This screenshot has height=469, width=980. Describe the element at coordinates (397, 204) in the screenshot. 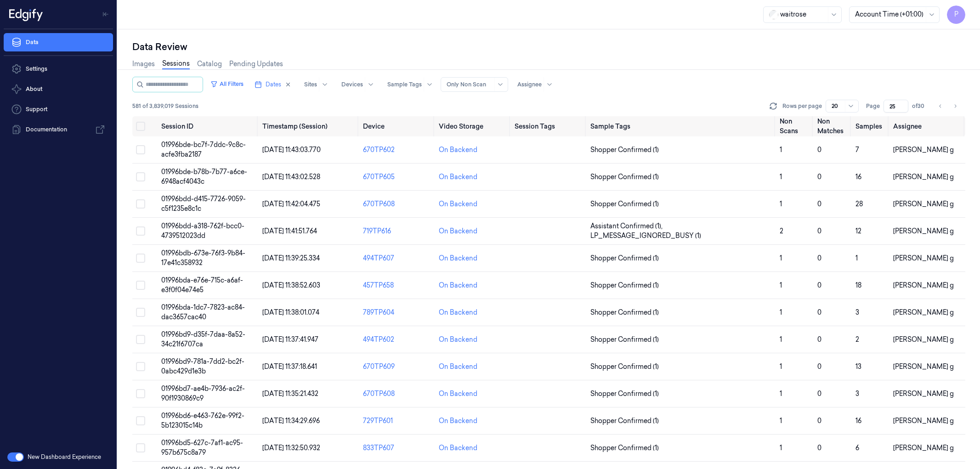

I see `div: 670TP608` at that location.